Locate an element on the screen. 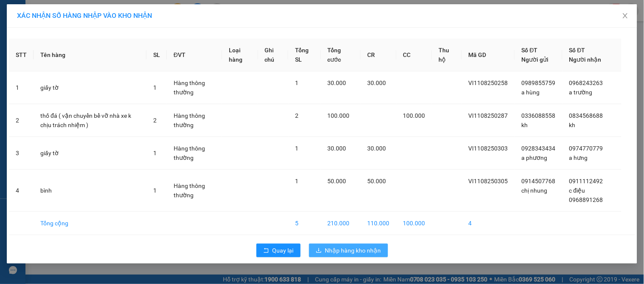 The height and width of the screenshot is (284, 644). td: 3 is located at coordinates (21, 153).